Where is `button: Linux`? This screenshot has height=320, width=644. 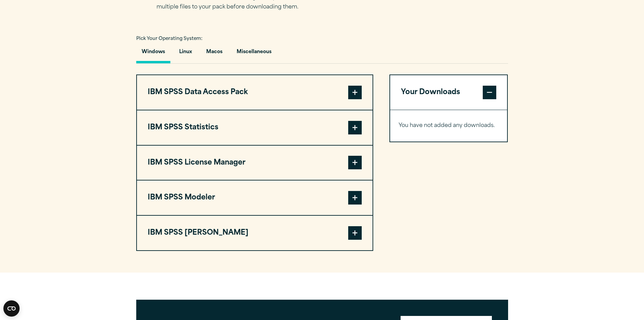
button: Linux is located at coordinates (186, 53).